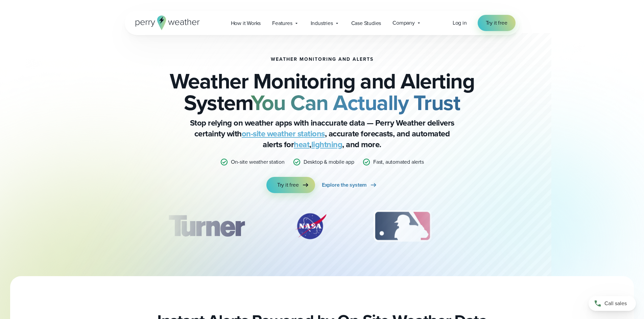 This screenshot has width=644, height=319. What do you see at coordinates (258, 162) in the screenshot?
I see `p: On-site weather station` at bounding box center [258, 162].